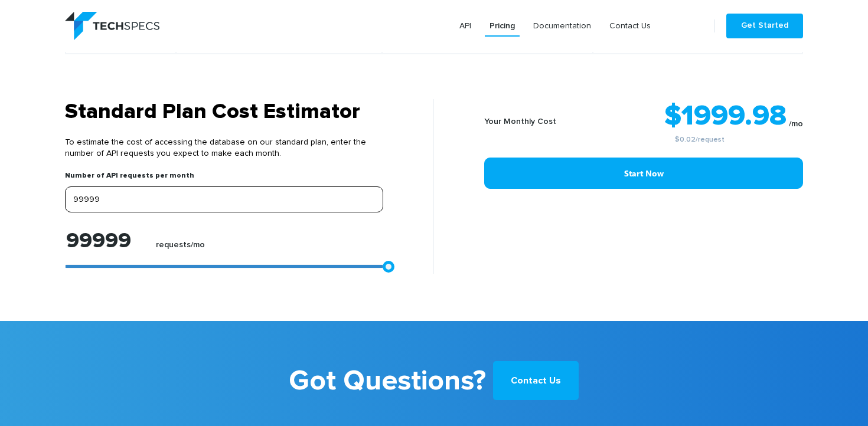  What do you see at coordinates (699, 140) in the screenshot?
I see `small: /request` at bounding box center [699, 140].